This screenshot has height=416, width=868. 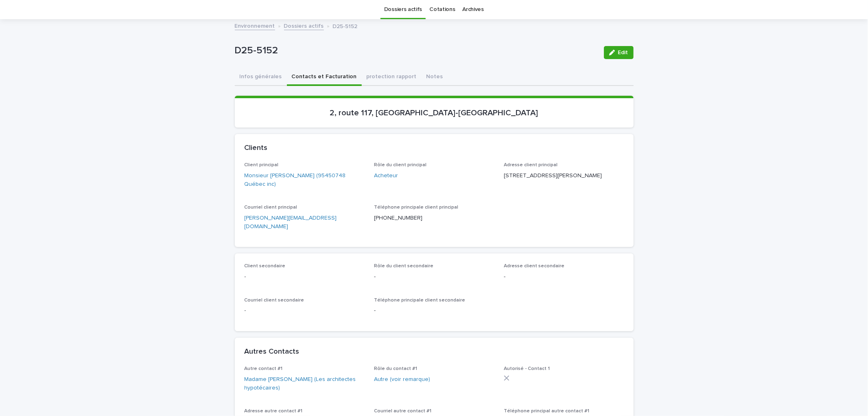 I want to click on span: Téléphone principal autre contact #1, so click(x=547, y=411).